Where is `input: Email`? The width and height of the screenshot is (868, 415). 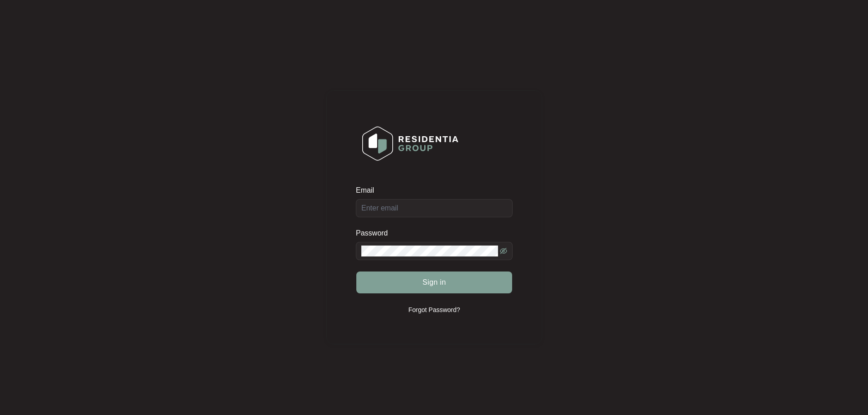
input: Email is located at coordinates (434, 208).